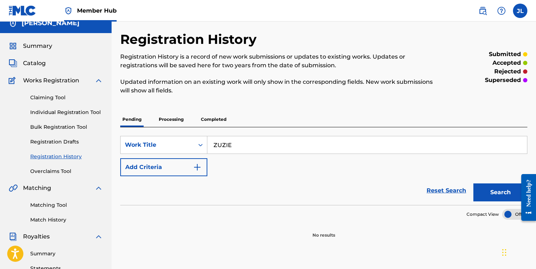 The height and width of the screenshot is (269, 536). Describe the element at coordinates (13, 237) in the screenshot. I see `img: Royalties` at that location.